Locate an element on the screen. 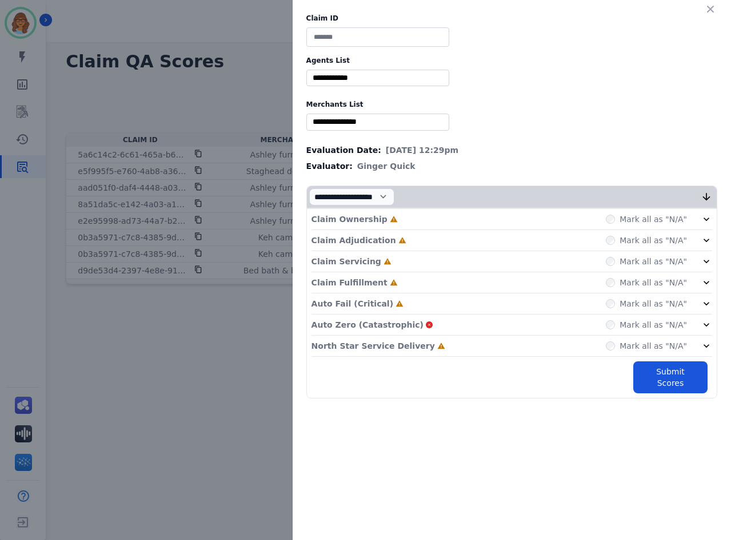 Image resolution: width=731 pixels, height=540 pixels. button: Submit Scores is located at coordinates (670, 378).